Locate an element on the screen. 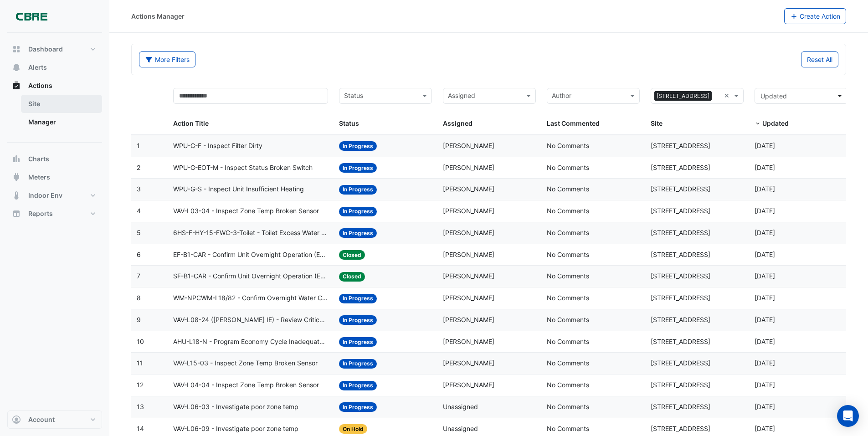  span: 2025-09-05T12:09:34.729 is located at coordinates (764, 211).